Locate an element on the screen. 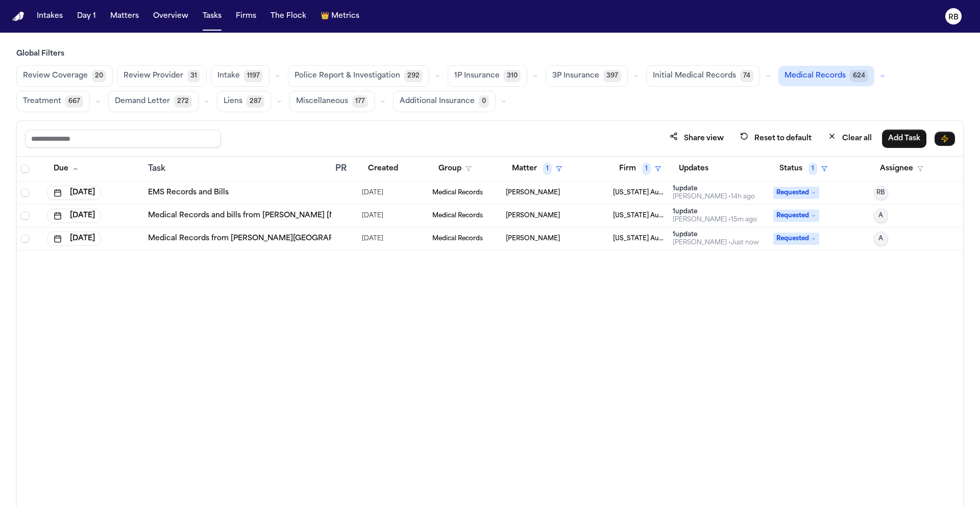  span: Initial Medical Records is located at coordinates (694, 76).